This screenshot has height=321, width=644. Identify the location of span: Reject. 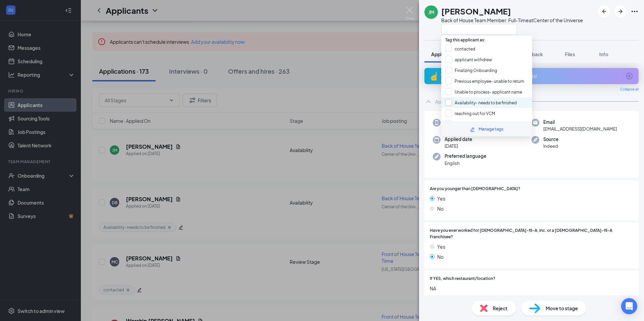
(500, 309).